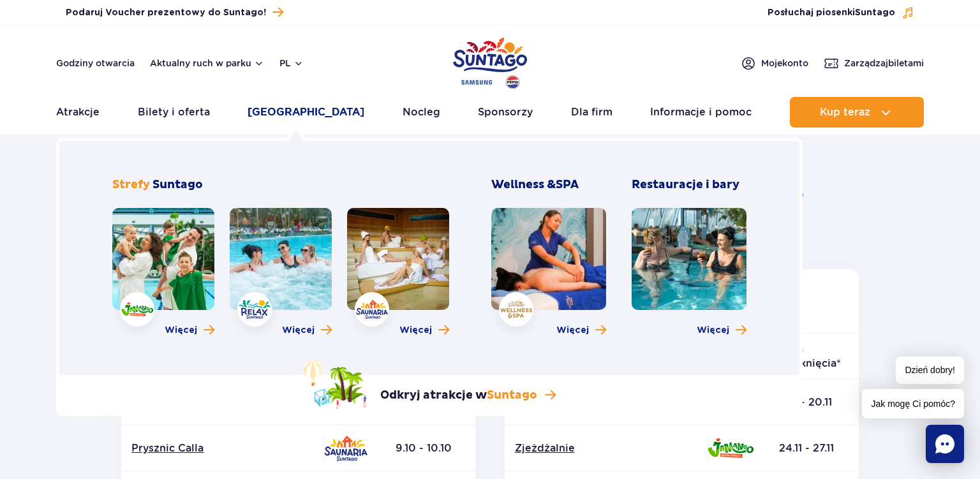  I want to click on a: Prysznic Calla, so click(223, 448).